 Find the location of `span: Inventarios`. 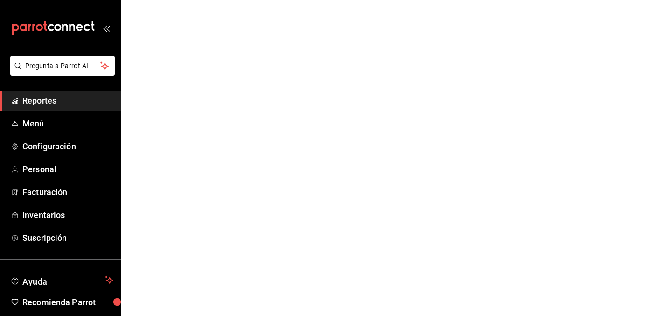

span: Inventarios is located at coordinates (68, 215).